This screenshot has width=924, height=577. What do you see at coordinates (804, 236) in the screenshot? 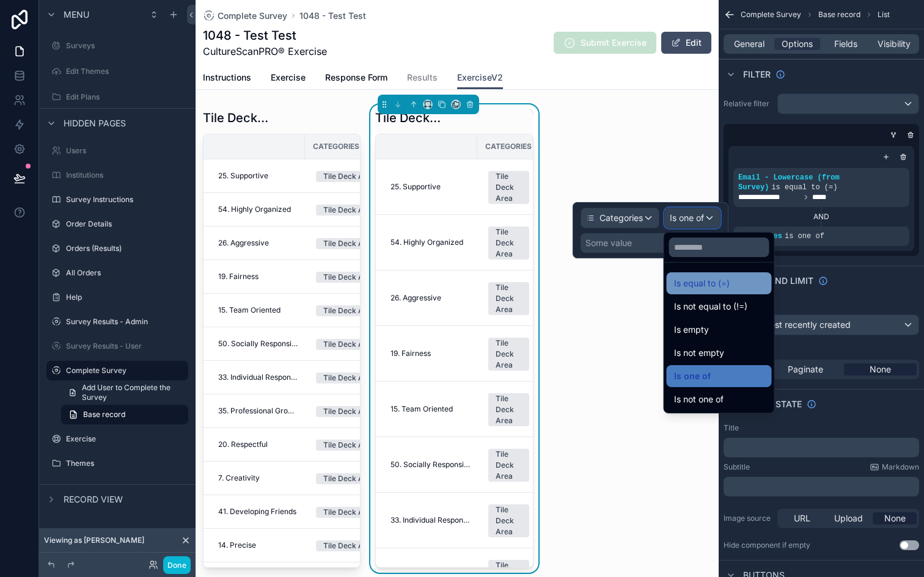
I see `span: is one of` at bounding box center [804, 236].